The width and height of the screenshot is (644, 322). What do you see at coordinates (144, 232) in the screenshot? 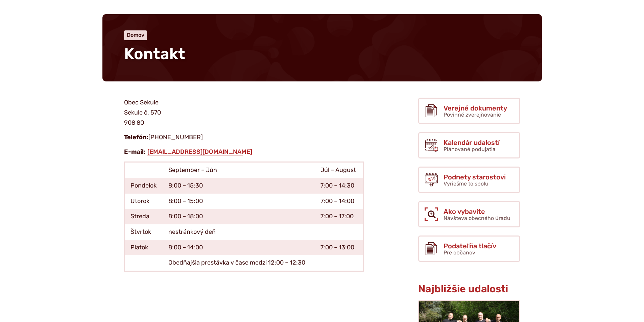
I see `td: Štvrtok` at bounding box center [144, 232].